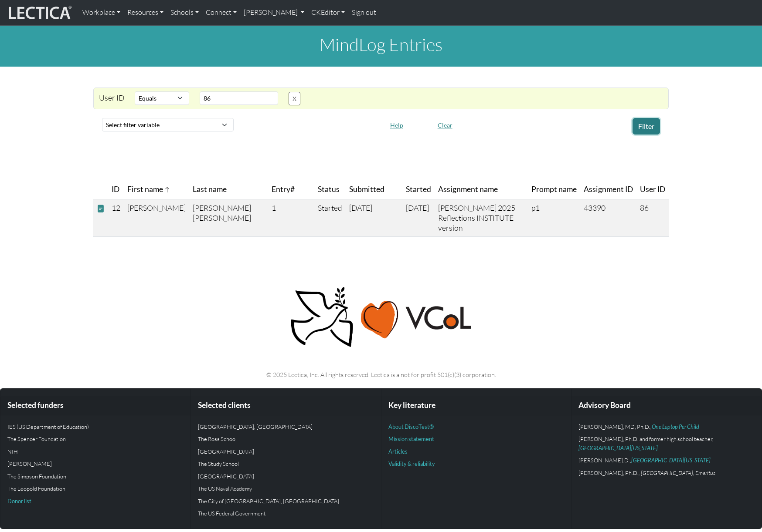  I want to click on p: The Leopold Foundation, so click(96, 489).